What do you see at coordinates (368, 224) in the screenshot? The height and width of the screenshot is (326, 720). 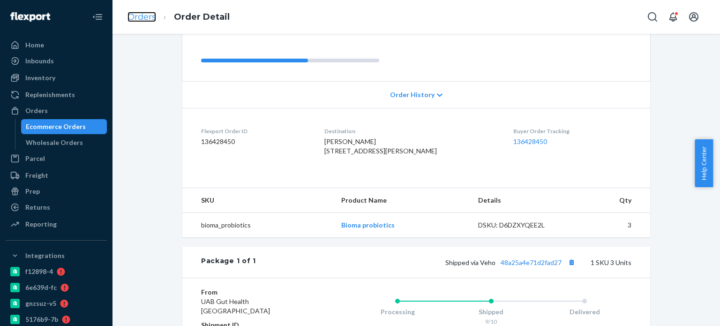 I see `a: Bioma probiotics` at bounding box center [368, 224].